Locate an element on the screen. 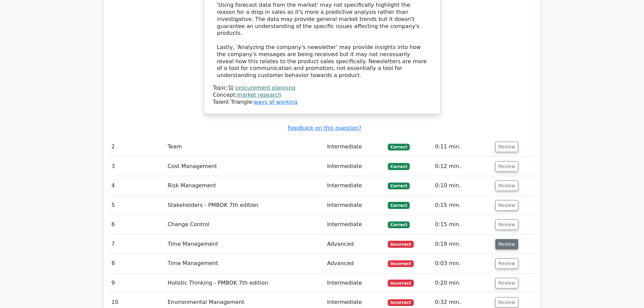 The image size is (644, 308). div: Concept: is located at coordinates (322, 95).